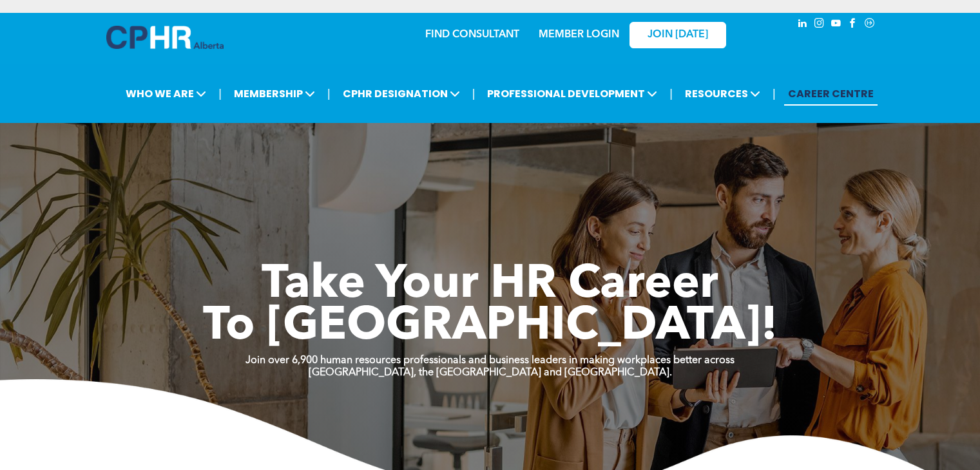 The width and height of the screenshot is (980, 470). I want to click on a: Social network, so click(870, 24).